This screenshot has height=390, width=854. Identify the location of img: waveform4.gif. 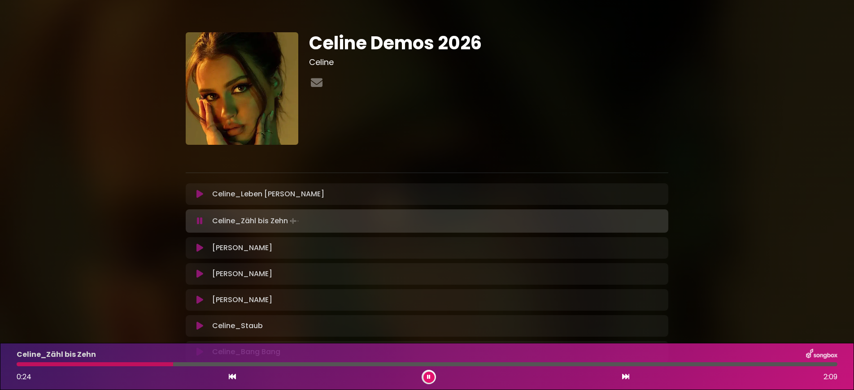
(294, 221).